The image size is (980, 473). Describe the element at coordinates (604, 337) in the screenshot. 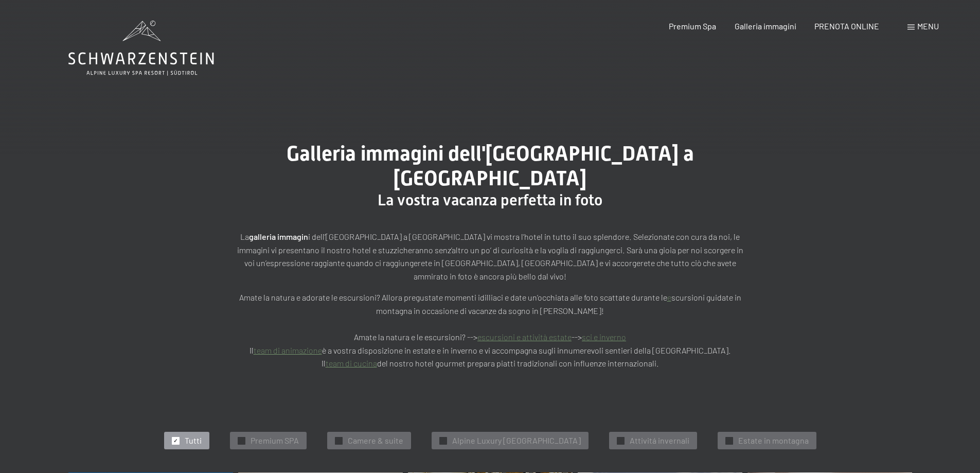

I see `a: sci e inverno` at that location.